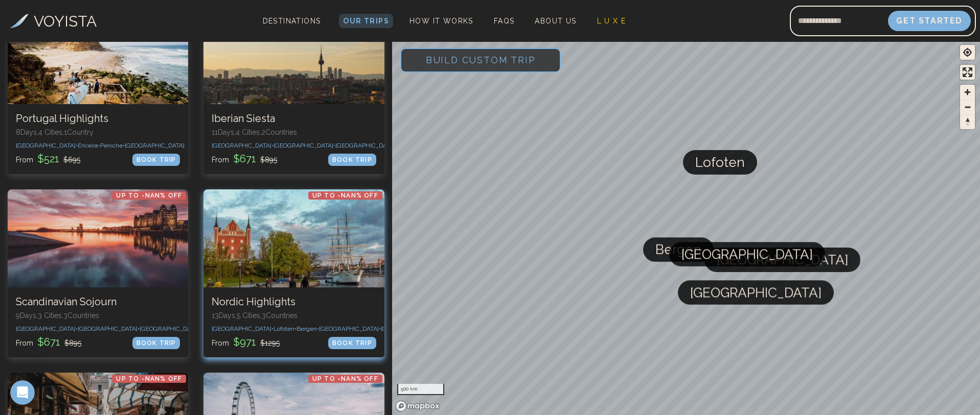  Describe the element at coordinates (270, 343) in the screenshot. I see `span: $ 1295` at that location.